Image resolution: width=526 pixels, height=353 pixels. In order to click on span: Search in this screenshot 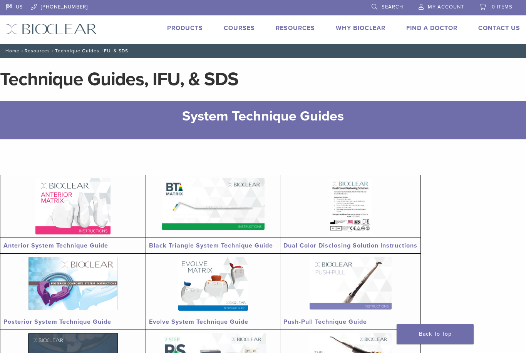, I will do `click(392, 7)`.